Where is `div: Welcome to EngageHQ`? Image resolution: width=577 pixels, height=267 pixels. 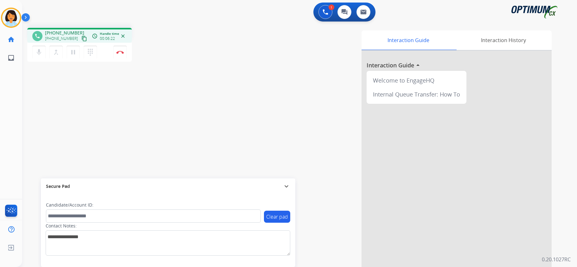
div: Welcome to EngageHQ is located at coordinates (416, 80).